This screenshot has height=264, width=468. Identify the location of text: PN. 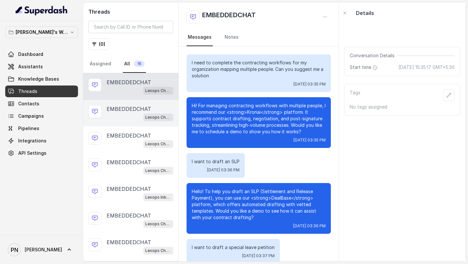
(14, 249).